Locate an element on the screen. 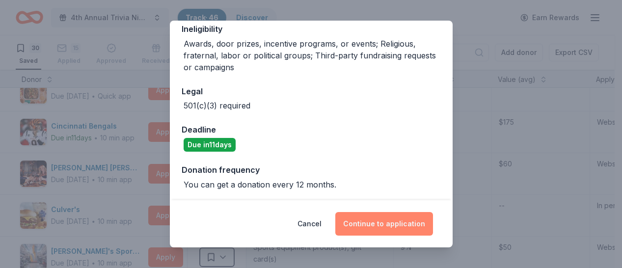 The height and width of the screenshot is (268, 622). div: Ineligibility is located at coordinates (311, 29).